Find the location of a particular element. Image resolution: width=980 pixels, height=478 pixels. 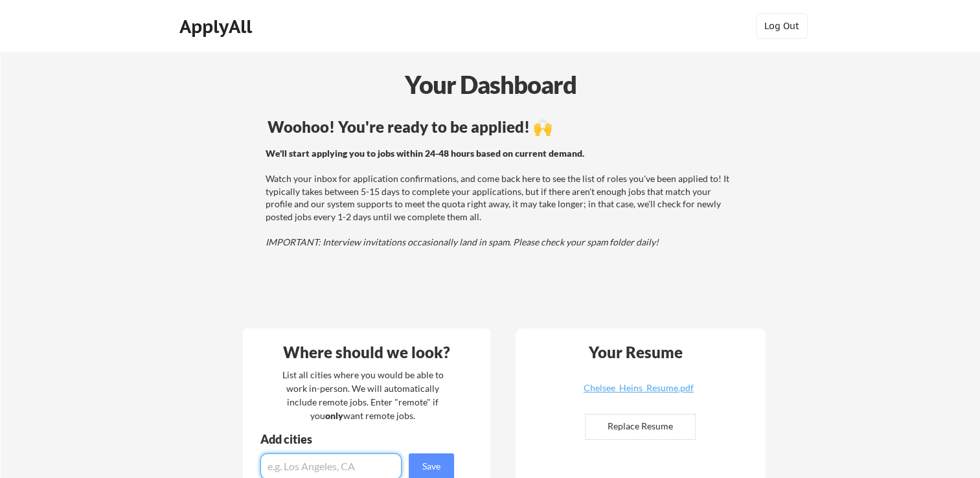

div: Chelsee_Heins_Resume.pdf is located at coordinates (639, 389).